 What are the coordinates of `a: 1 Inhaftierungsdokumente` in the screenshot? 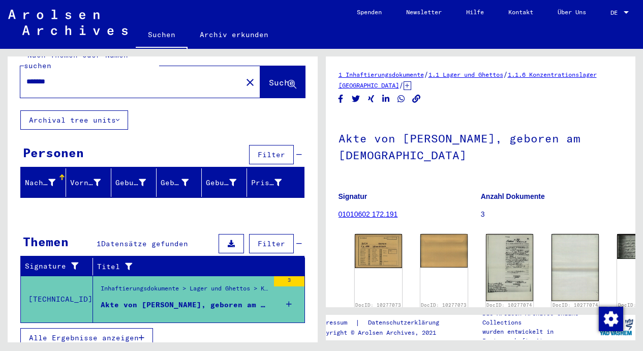 It's located at (381, 74).